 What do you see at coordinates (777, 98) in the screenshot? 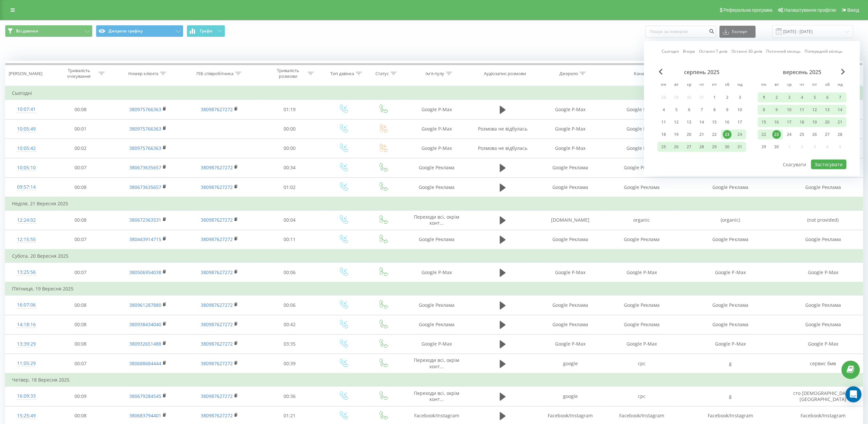
I see `div: вт 2 вер 2025 р.` at bounding box center [777, 98].